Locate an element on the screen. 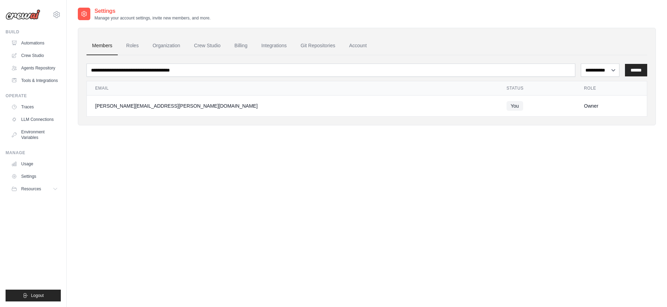 The height and width of the screenshot is (307, 667). div: Build is located at coordinates (33, 32).